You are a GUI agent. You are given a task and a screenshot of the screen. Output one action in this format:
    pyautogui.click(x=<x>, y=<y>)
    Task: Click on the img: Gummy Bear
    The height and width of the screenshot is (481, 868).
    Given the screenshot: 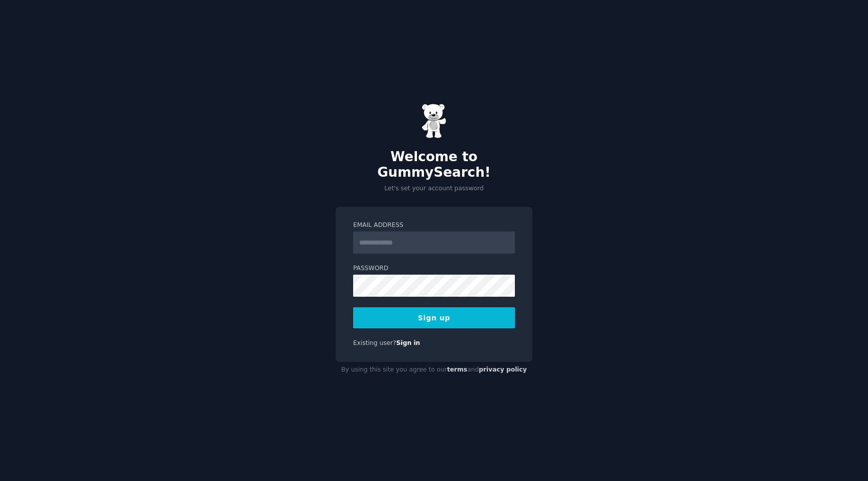 What is the action you would take?
    pyautogui.click(x=434, y=121)
    